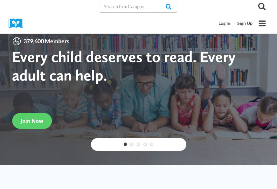 This screenshot has height=189, width=277. What do you see at coordinates (225, 23) in the screenshot?
I see `a: Log In` at bounding box center [225, 23].